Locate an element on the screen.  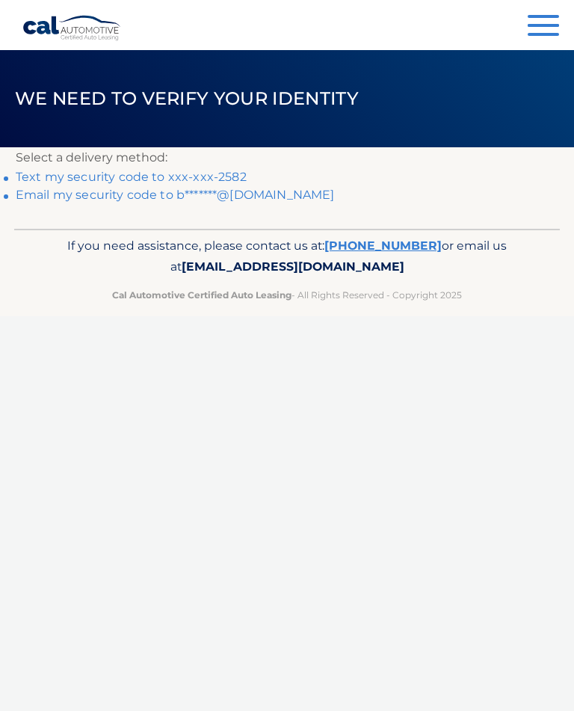
strong: Cal Automotive Certified Auto Leasing is located at coordinates (202, 295).